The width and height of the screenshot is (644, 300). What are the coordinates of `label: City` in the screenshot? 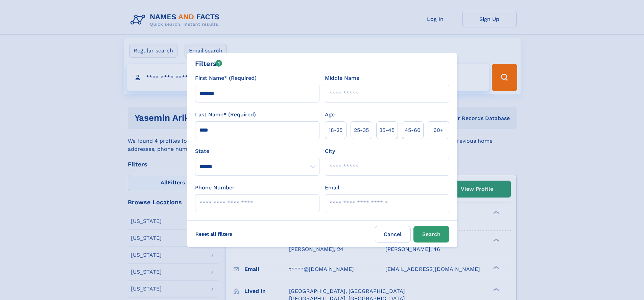 It's located at (330, 151).